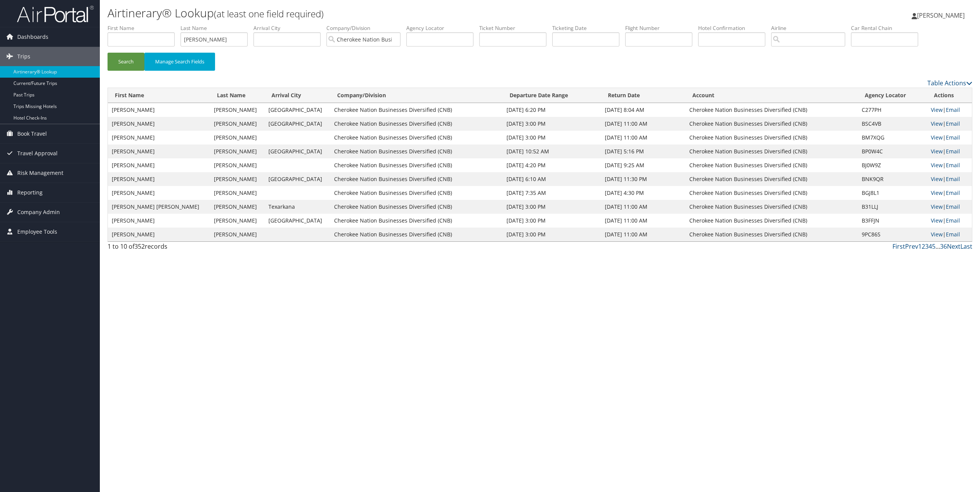 The width and height of the screenshot is (980, 492). I want to click on label: Airline, so click(811, 28).